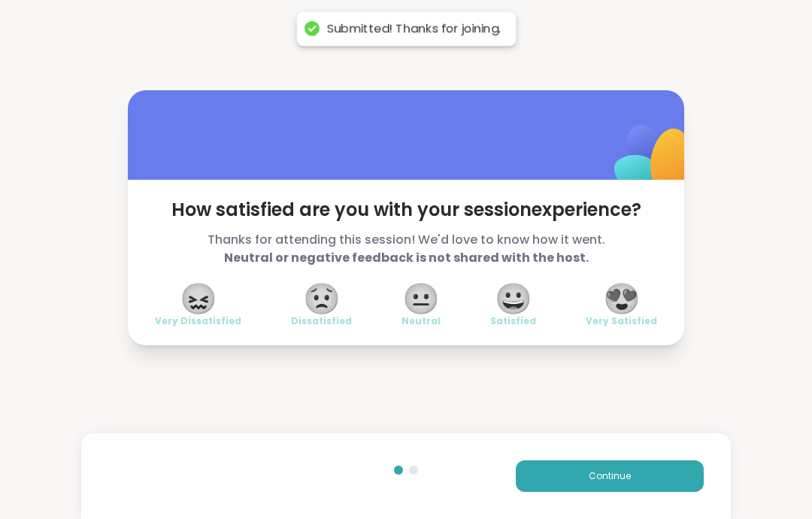 The height and width of the screenshot is (519, 812). I want to click on button: Continue, so click(610, 476).